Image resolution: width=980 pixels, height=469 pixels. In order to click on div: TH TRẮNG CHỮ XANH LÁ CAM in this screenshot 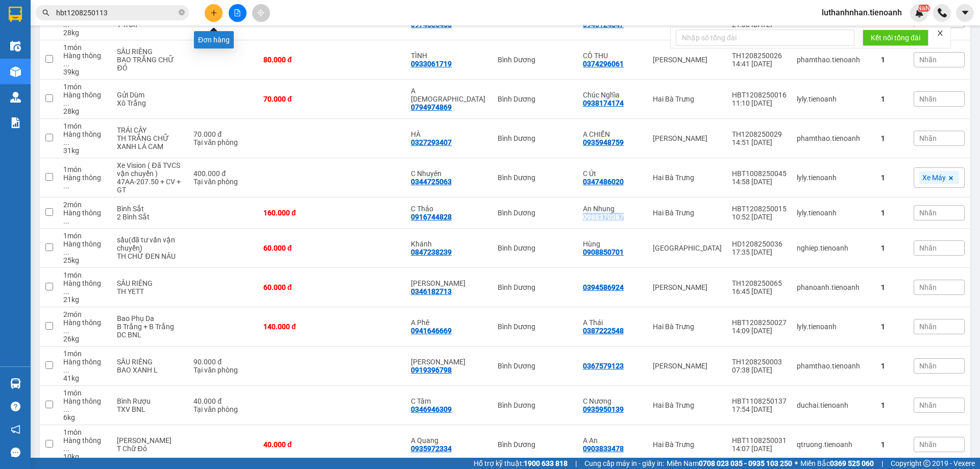, I will do `click(150, 142)`.